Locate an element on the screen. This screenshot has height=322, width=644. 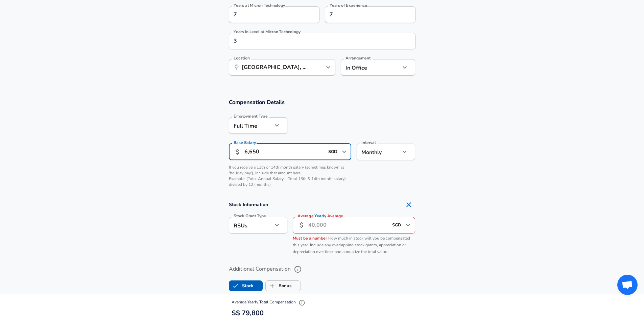
label: Base Salary is located at coordinates (245, 143).